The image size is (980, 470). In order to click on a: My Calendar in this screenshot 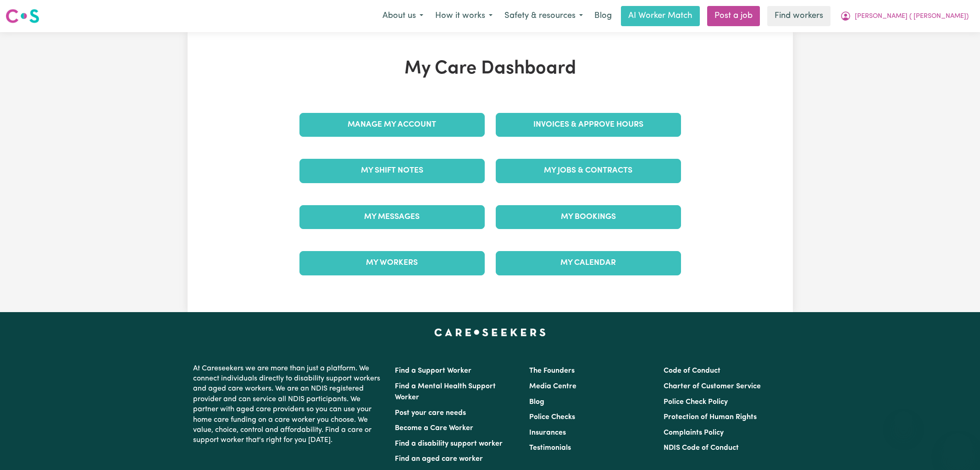, I will do `click(589, 263)`.